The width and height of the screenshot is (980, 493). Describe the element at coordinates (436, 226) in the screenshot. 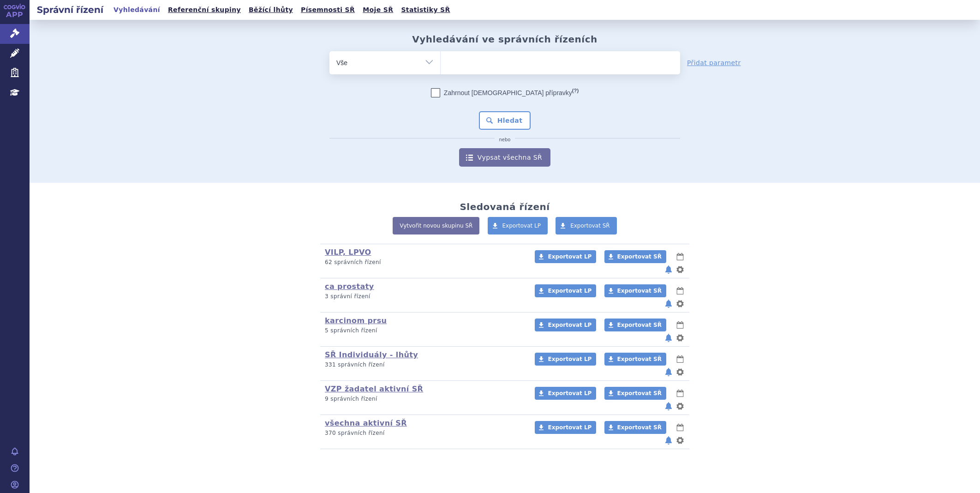

I see `a: Vytvořit novou skupinu SŘ` at that location.